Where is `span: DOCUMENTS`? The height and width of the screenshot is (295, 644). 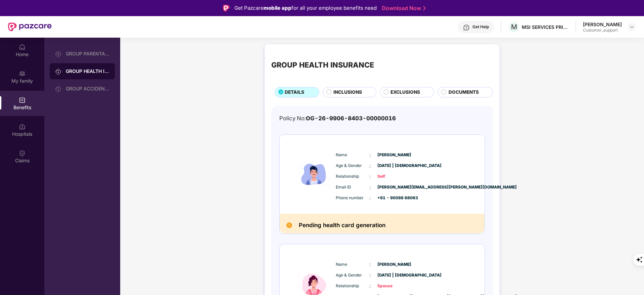 span: DOCUMENTS is located at coordinates (464, 93).